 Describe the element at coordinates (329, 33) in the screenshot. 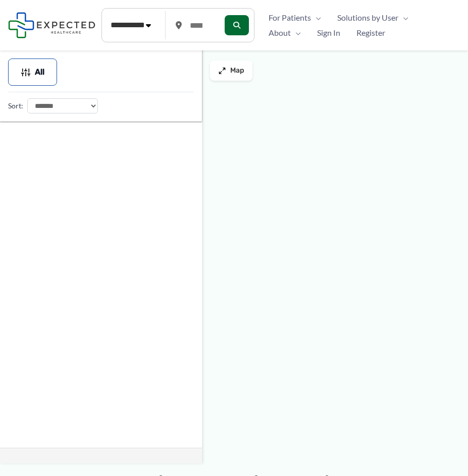

I see `a: Sign In` at that location.